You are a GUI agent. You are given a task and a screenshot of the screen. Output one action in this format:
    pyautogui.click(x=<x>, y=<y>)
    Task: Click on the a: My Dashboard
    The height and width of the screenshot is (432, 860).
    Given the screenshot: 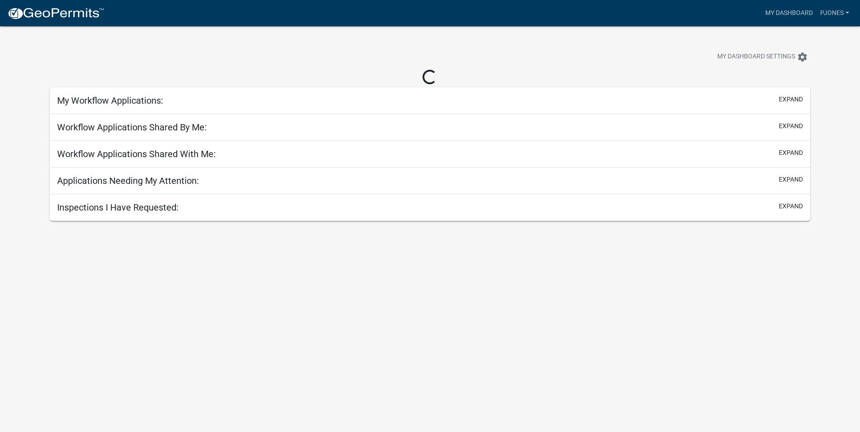 What is the action you would take?
    pyautogui.click(x=789, y=13)
    